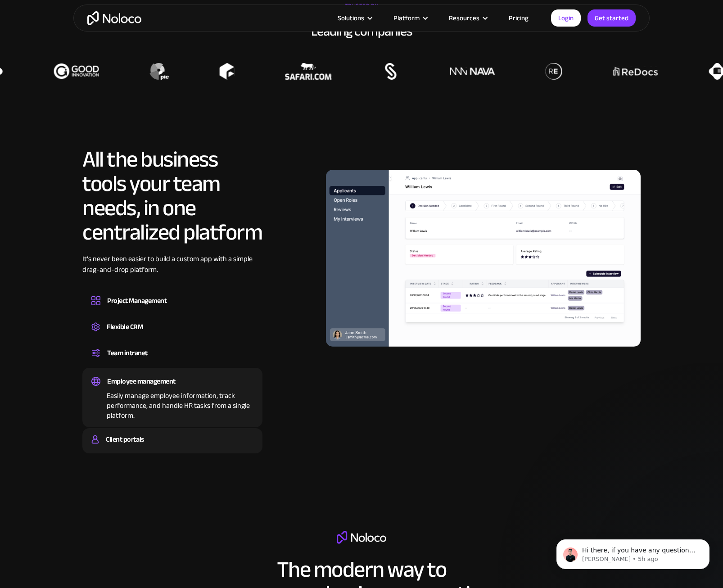  What do you see at coordinates (127, 353) in the screenshot?
I see `div: Team intranet` at bounding box center [127, 353].